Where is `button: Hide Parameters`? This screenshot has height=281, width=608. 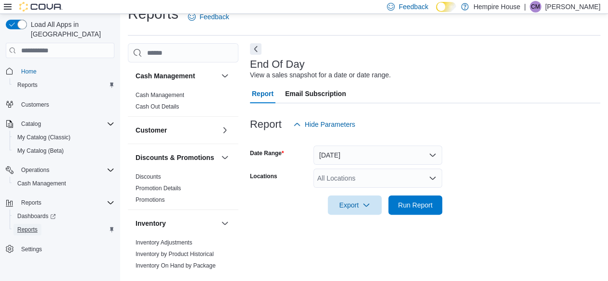 button: Hide Parameters is located at coordinates (324, 124).